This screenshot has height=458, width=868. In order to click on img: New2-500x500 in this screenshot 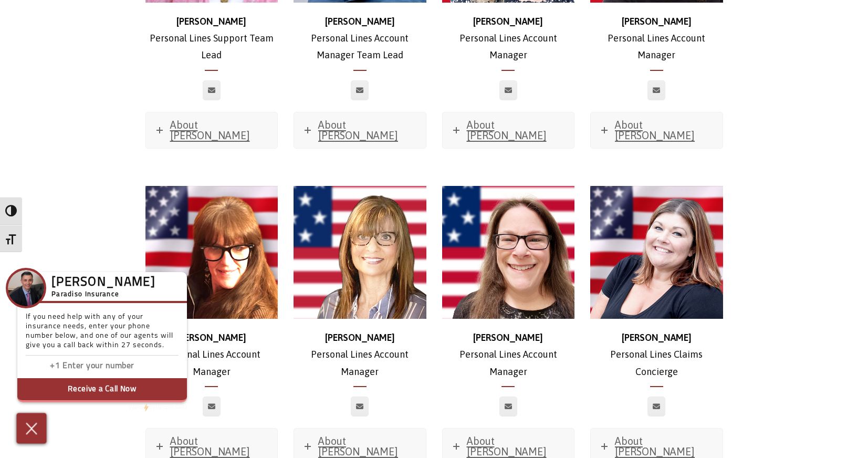, I will do `click(508, 252)`.